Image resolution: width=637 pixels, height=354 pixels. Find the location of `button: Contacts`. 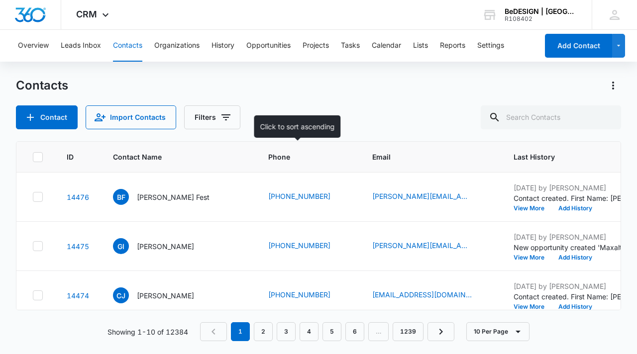

button: Contacts is located at coordinates (127, 46).